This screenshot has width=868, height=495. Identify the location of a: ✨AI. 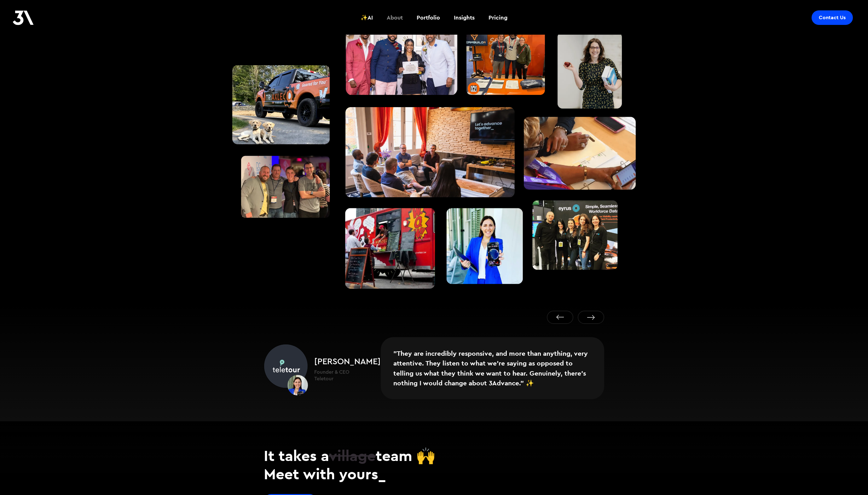
(367, 18).